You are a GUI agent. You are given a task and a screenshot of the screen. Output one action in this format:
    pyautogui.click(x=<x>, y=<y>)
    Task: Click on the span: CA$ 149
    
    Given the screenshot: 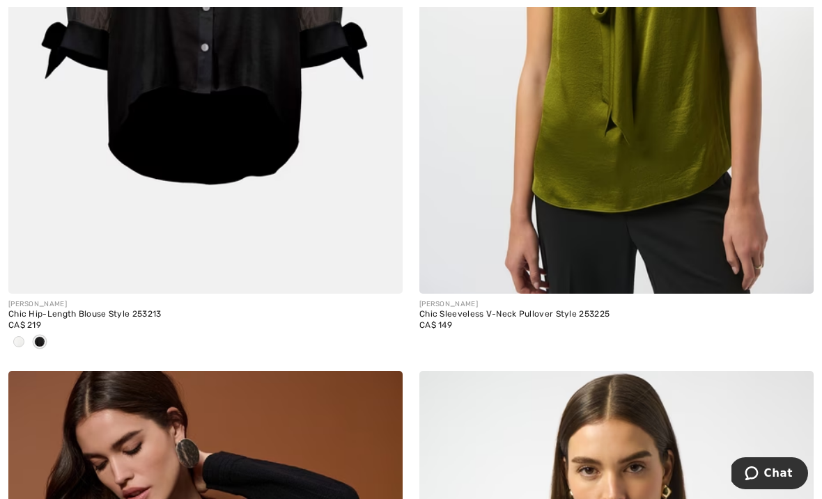 What is the action you would take?
    pyautogui.click(x=435, y=325)
    